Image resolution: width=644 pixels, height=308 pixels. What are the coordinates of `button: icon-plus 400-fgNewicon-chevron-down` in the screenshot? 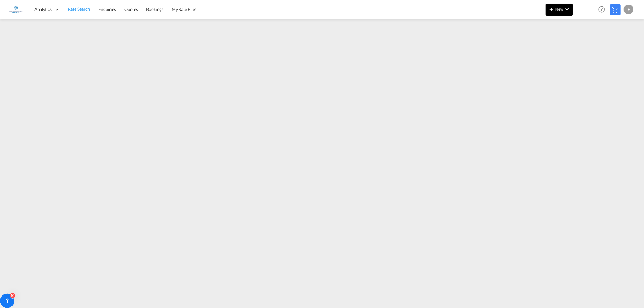 It's located at (559, 10).